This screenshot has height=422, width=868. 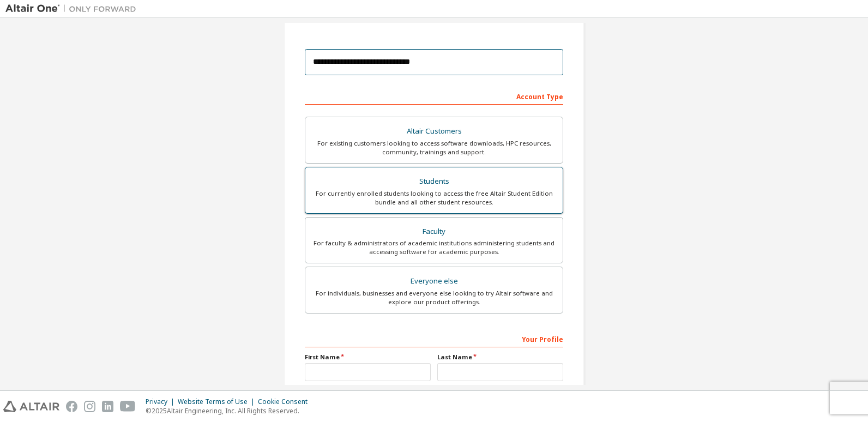 I want to click on div: Account Type, so click(x=434, y=96).